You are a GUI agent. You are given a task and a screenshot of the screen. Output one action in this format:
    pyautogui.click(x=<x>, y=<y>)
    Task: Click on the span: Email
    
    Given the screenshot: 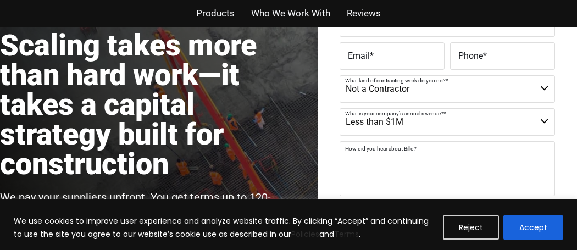 What is the action you would take?
    pyautogui.click(x=359, y=55)
    